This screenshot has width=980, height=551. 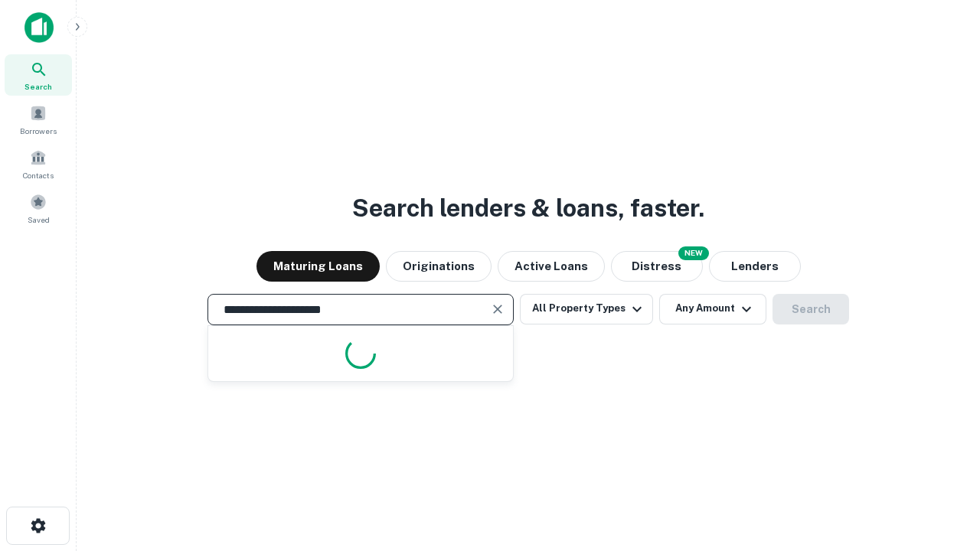 I want to click on div: NEW, so click(x=693, y=254).